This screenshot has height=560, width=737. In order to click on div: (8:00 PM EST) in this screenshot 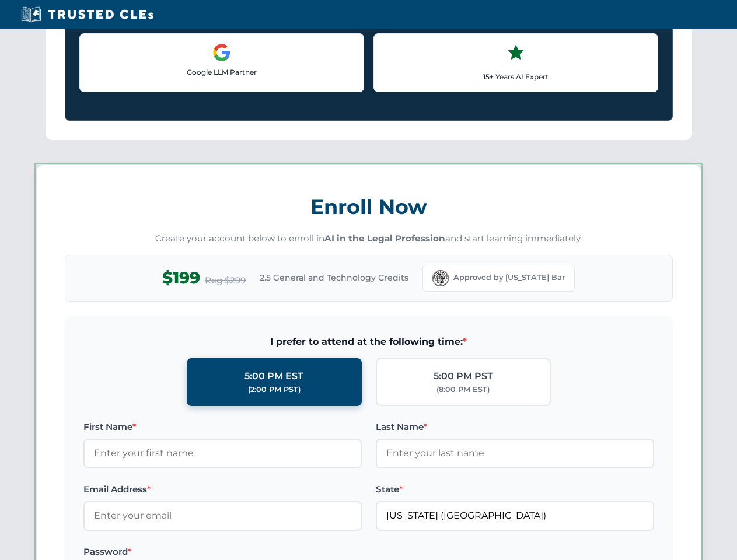, I will do `click(463, 390)`.